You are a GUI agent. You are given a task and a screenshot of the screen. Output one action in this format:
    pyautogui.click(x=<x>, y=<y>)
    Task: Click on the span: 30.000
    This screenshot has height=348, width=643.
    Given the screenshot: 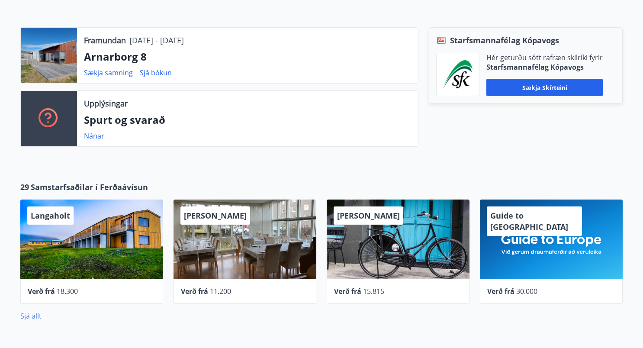 What is the action you would take?
    pyautogui.click(x=527, y=291)
    